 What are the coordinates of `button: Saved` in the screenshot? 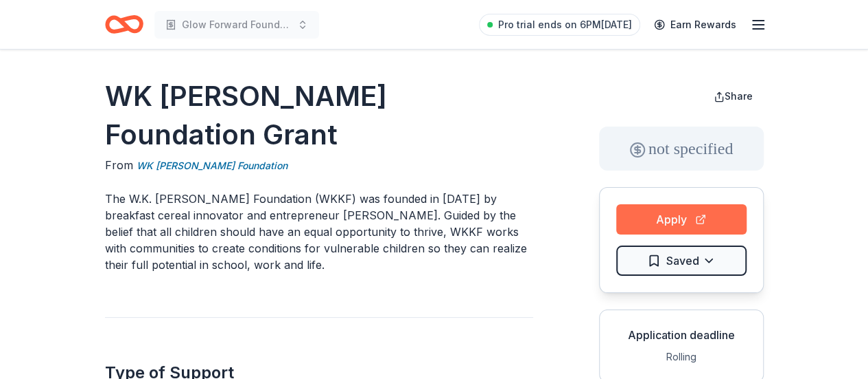 It's located at (682, 260).